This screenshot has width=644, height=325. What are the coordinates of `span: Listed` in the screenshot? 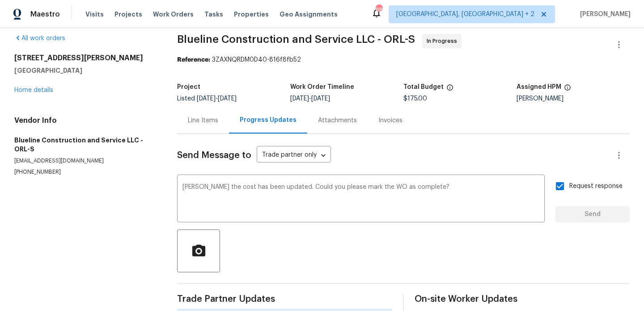 It's located at (207, 99).